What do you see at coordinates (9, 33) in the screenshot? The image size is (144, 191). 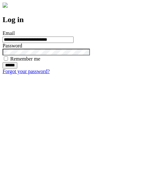 I see `label: Email` at bounding box center [9, 33].